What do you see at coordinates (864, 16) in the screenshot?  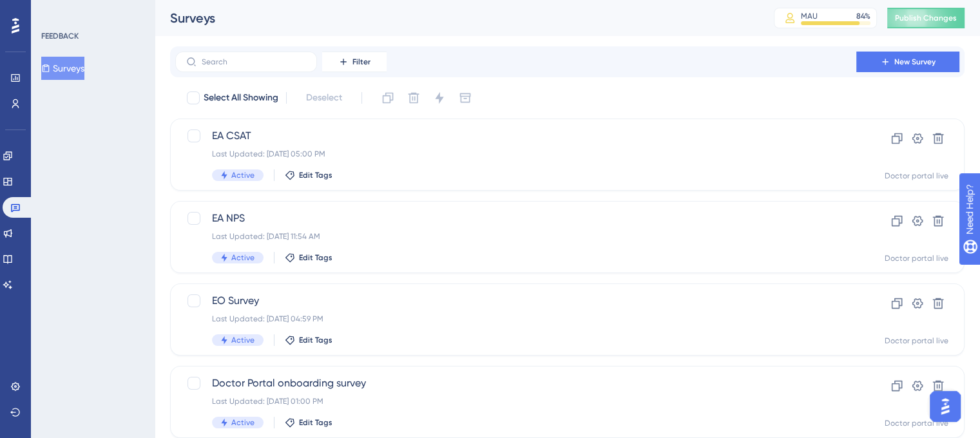 I see `div: 84 %` at bounding box center [864, 16].